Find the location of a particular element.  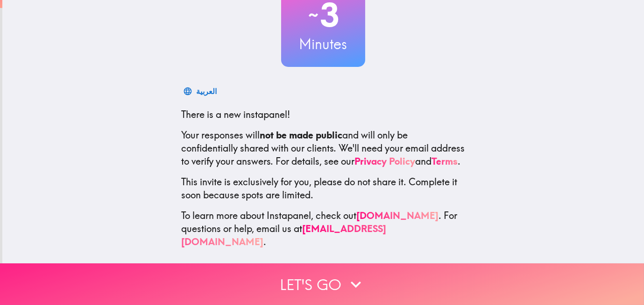

h3: Minutes is located at coordinates (323, 44).